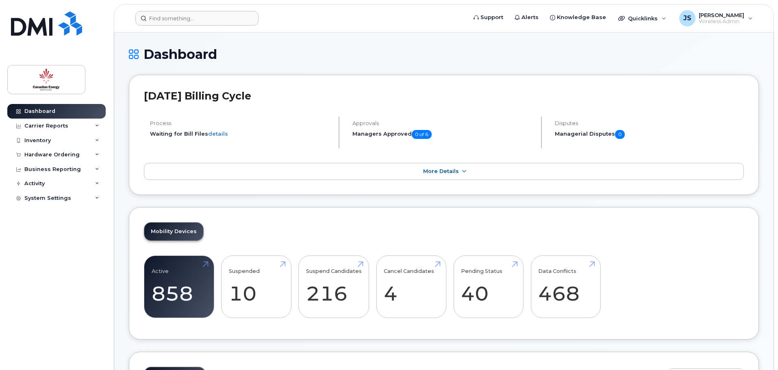 This screenshot has width=778, height=370. I want to click on a: Mobility Devices, so click(174, 232).